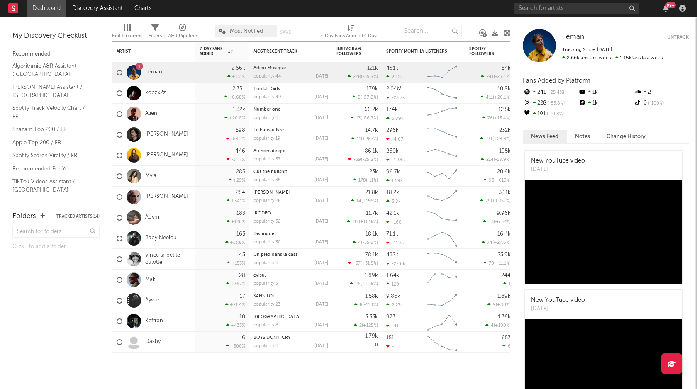  What do you see at coordinates (392, 326) in the screenshot?
I see `div: -41` at bounding box center [392, 326].